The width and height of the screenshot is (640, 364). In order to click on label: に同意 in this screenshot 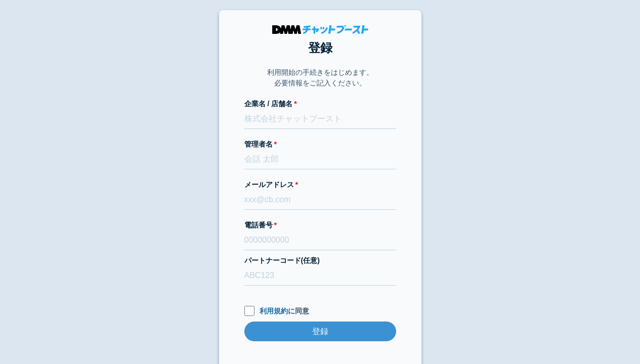, I will do `click(320, 311)`.